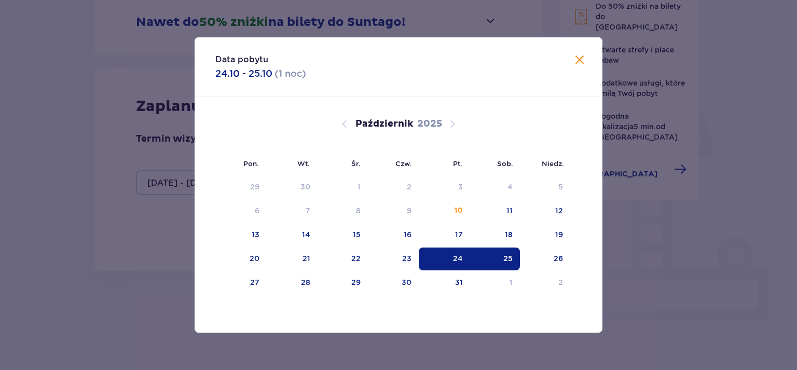 The width and height of the screenshot is (797, 370). What do you see at coordinates (292, 283) in the screenshot?
I see `td: 28` at bounding box center [292, 283].